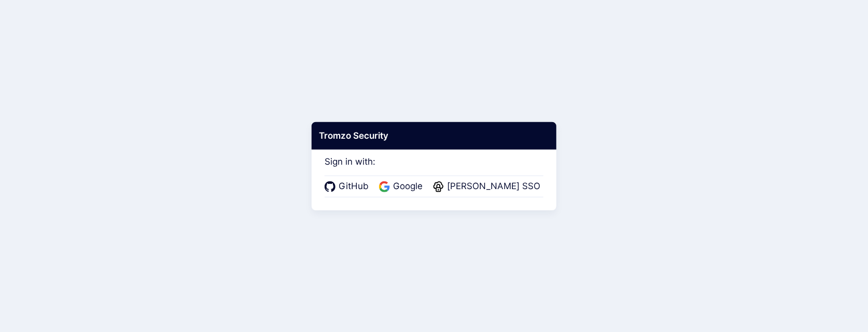 Image resolution: width=868 pixels, height=332 pixels. What do you see at coordinates (434, 169) in the screenshot?
I see `div: Sign in with:` at bounding box center [434, 169].